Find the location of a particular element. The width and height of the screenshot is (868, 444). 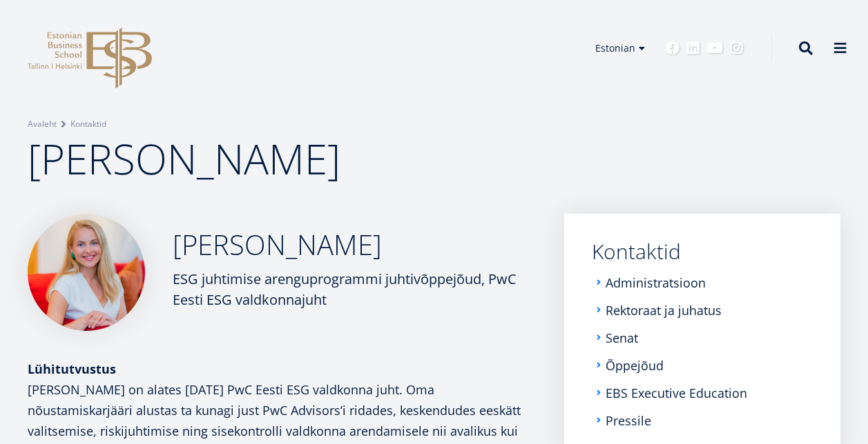

div: ESG juhtimise arenguprogrammi juhtivõppejõud, PwC Eesti ESG valdkonnajuht is located at coordinates (355, 289).